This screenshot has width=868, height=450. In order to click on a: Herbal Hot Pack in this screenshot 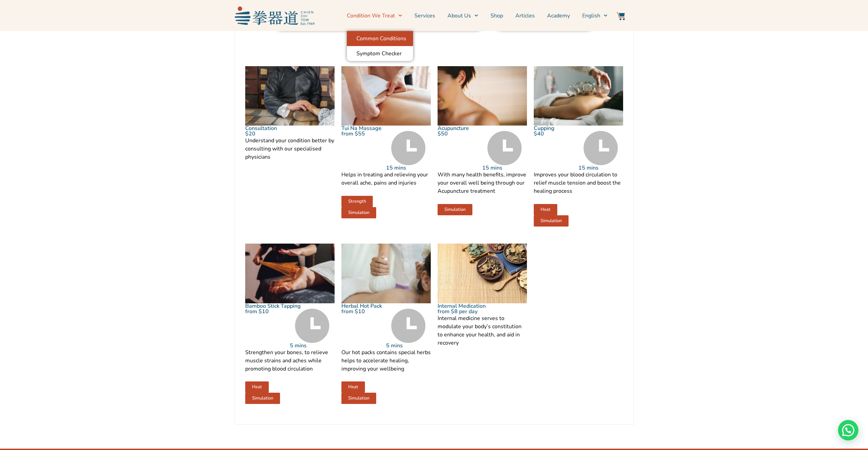, I will do `click(362, 306)`.